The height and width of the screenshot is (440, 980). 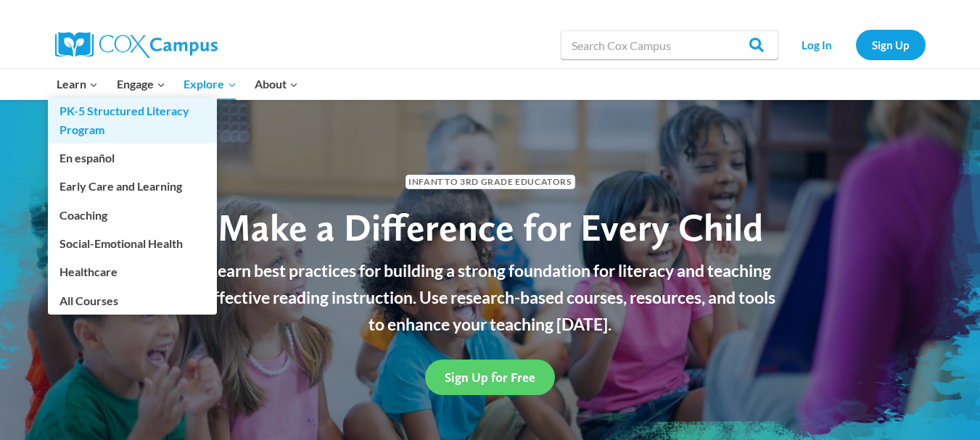 What do you see at coordinates (816, 44) in the screenshot?
I see `a: Log In` at bounding box center [816, 44].